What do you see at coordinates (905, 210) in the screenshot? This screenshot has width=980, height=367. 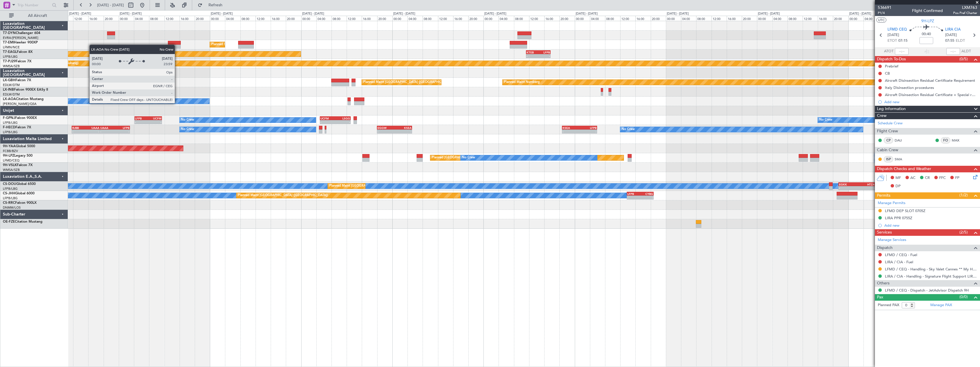 I see `div: LFMD DEP SLOT 0705Z` at bounding box center [905, 210].